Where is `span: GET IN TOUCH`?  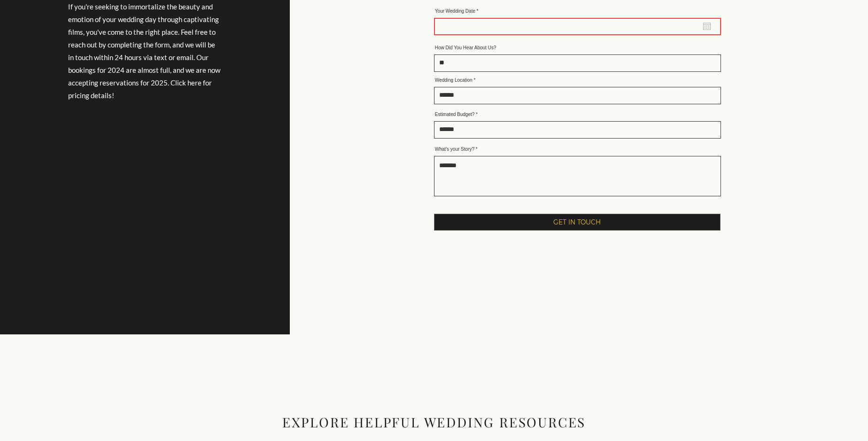 span: GET IN TOUCH is located at coordinates (577, 223).